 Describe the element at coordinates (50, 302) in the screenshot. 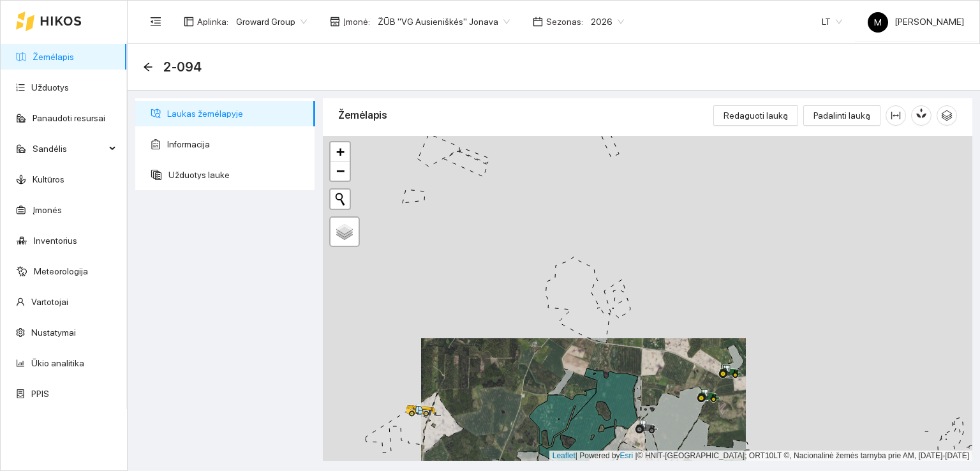

I see `a: Vartotojai` at that location.